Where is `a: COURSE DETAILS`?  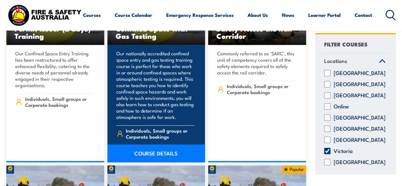 a: COURSE DETAILS is located at coordinates (156, 153).